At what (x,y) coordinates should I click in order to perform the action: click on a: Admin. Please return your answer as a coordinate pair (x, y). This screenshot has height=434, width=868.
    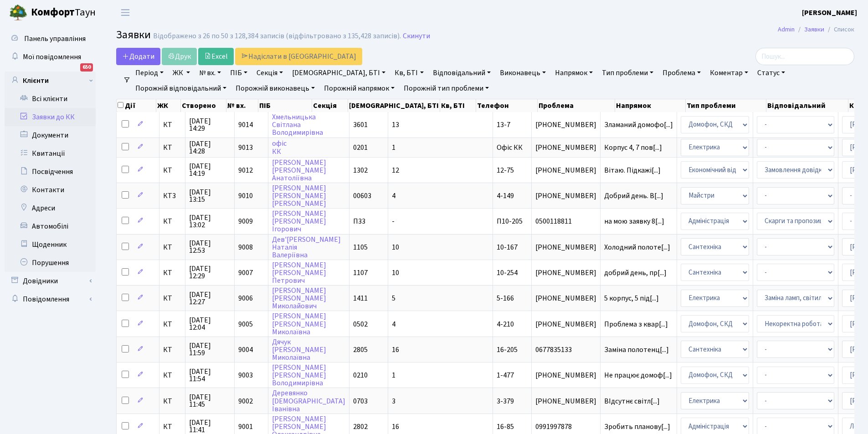
    Looking at the image, I should click on (786, 29).